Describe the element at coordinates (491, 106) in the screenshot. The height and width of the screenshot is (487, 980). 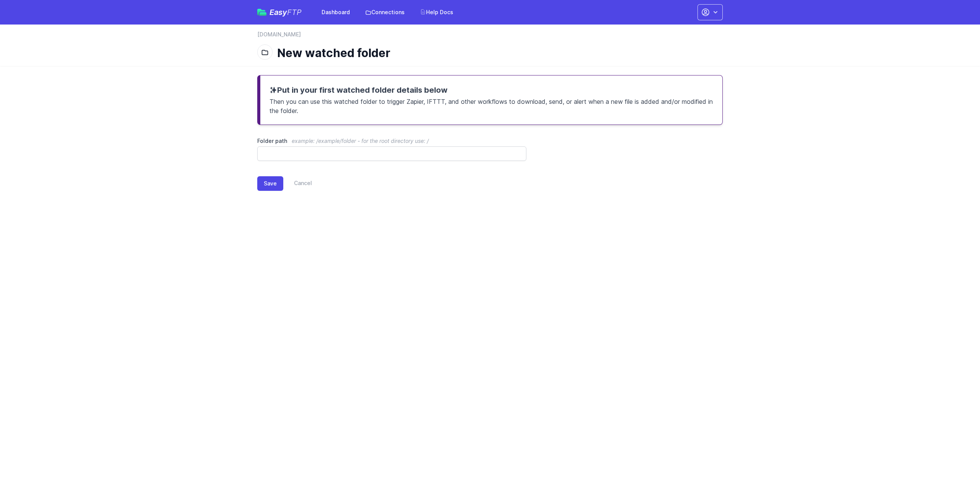
I see `p: Then you can use this watched folder to trigger Zapier, IFTTT, and other workflows to download, s...` at that location.